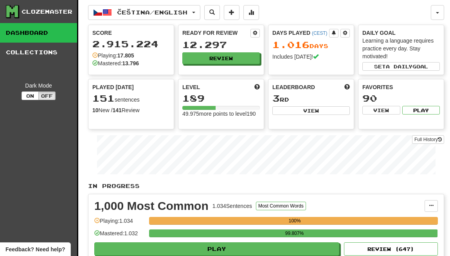  I want to click on div: 100%, so click(295, 221).